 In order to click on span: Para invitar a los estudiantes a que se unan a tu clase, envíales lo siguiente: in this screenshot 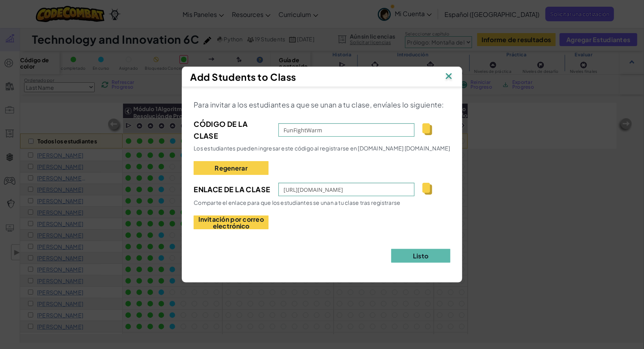, I will do `click(319, 105)`.